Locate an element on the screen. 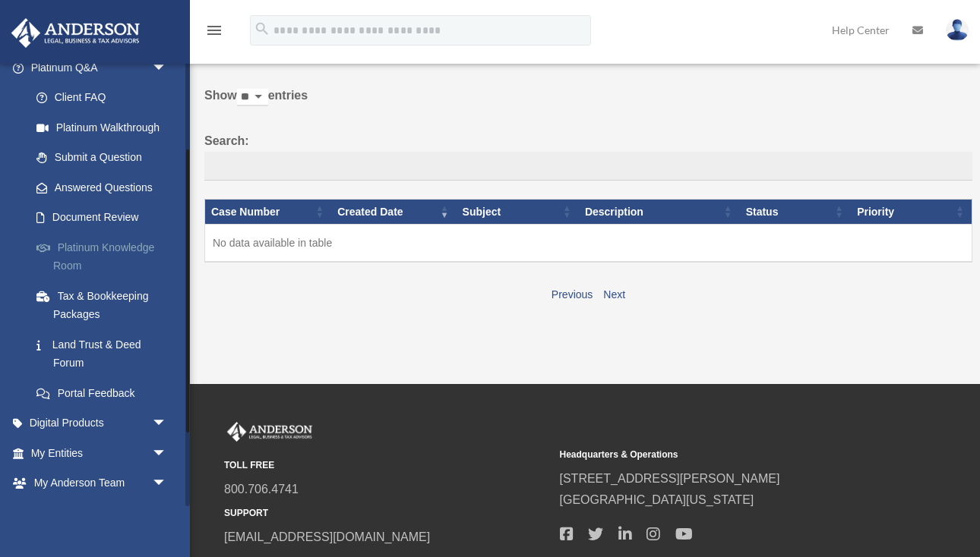  a: Platinum Knowledge Room is located at coordinates (106, 257).